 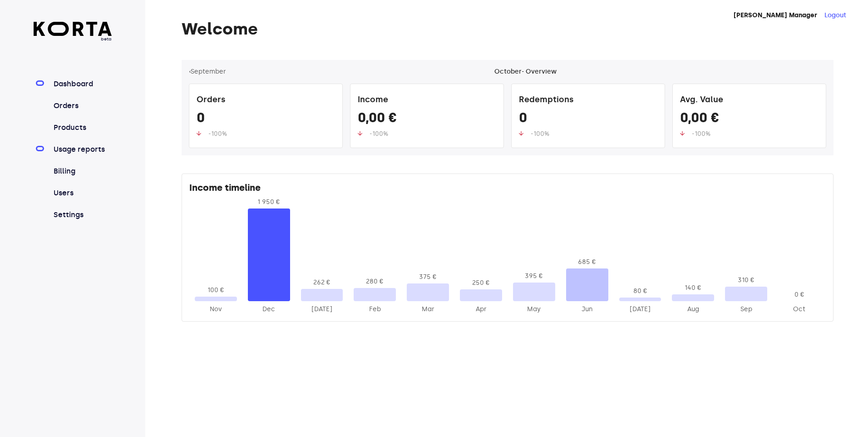 I want to click on div: 2024-Nov, so click(x=216, y=309).